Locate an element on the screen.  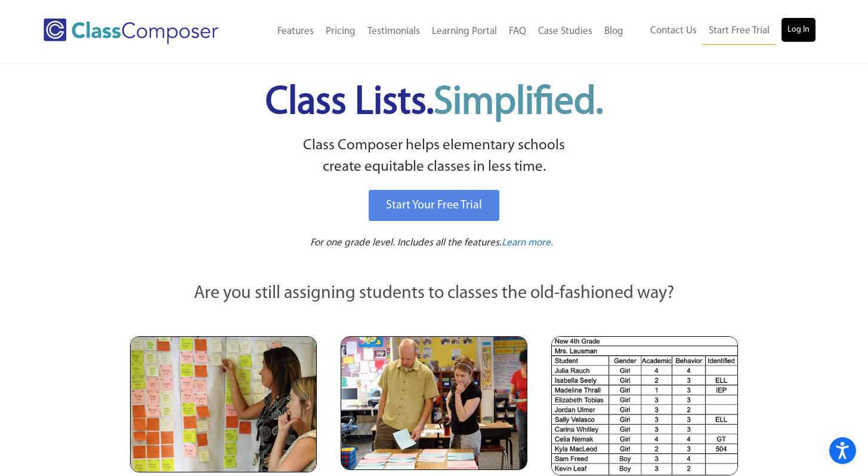
a: Case Studies is located at coordinates (564, 31).